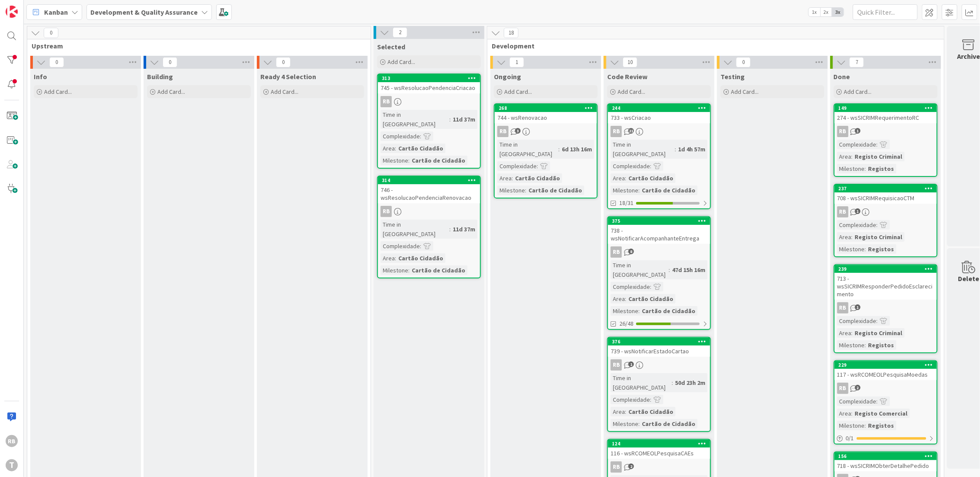  I want to click on span: 26/48, so click(626, 323).